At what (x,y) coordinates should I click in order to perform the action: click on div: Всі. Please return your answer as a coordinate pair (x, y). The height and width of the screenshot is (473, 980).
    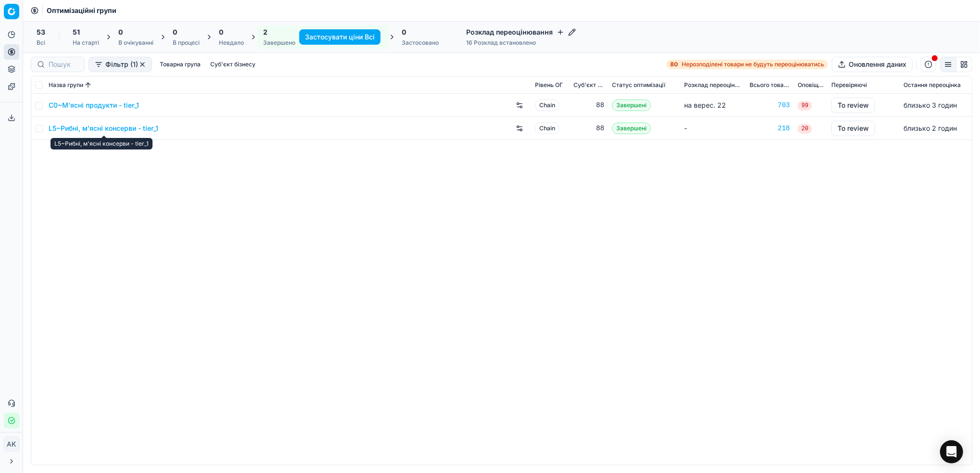
    Looking at the image, I should click on (41, 43).